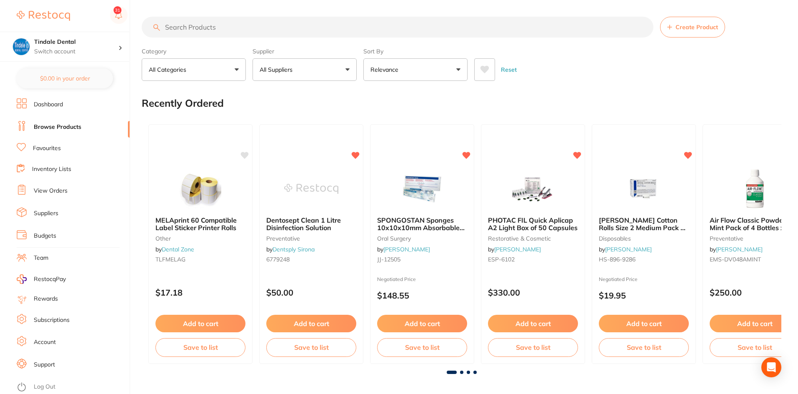 The width and height of the screenshot is (798, 394). I want to click on span: Create Product, so click(696, 27).